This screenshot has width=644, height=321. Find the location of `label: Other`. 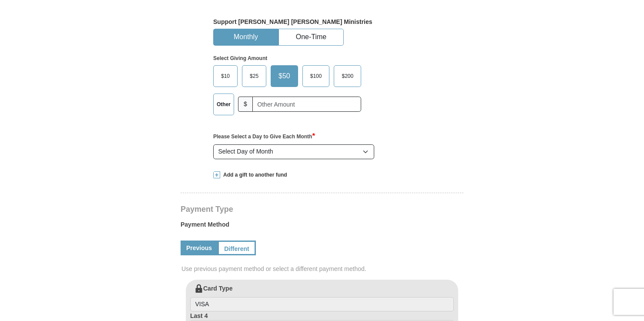

label: Other is located at coordinates (224, 105).